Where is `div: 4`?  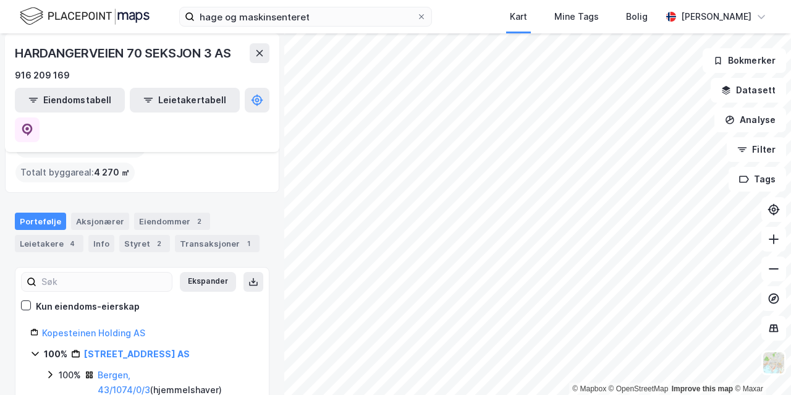
div: 4 is located at coordinates (72, 243).